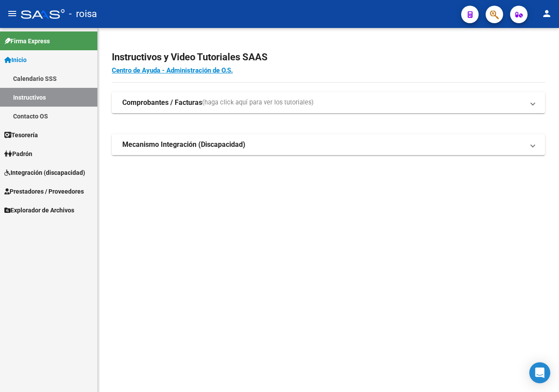  Describe the element at coordinates (329, 145) in the screenshot. I see `mat-expansion-panel-header: Mecanismo Integración (Discapacidad)` at that location.